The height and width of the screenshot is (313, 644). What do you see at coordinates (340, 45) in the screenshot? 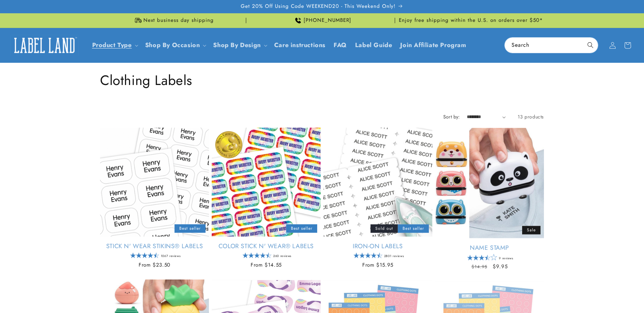
I see `span: FAQ` at bounding box center [340, 45].